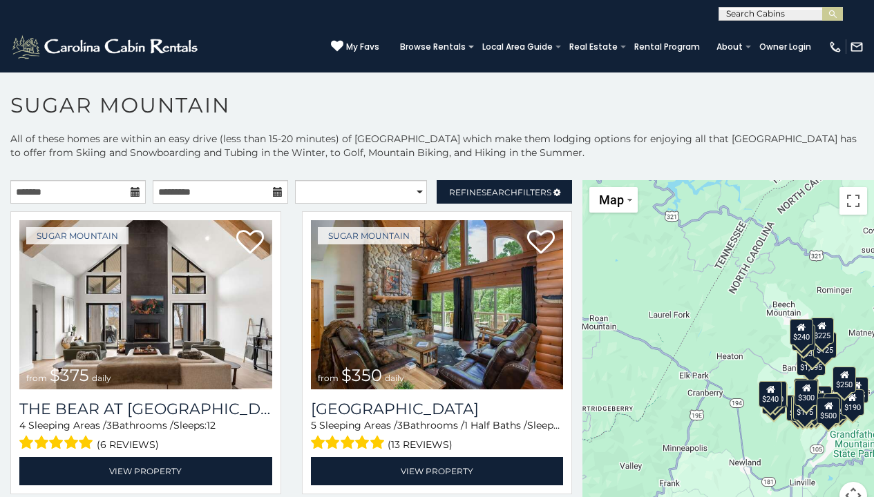 The height and width of the screenshot is (497, 874). I want to click on span: 4, so click(22, 425).